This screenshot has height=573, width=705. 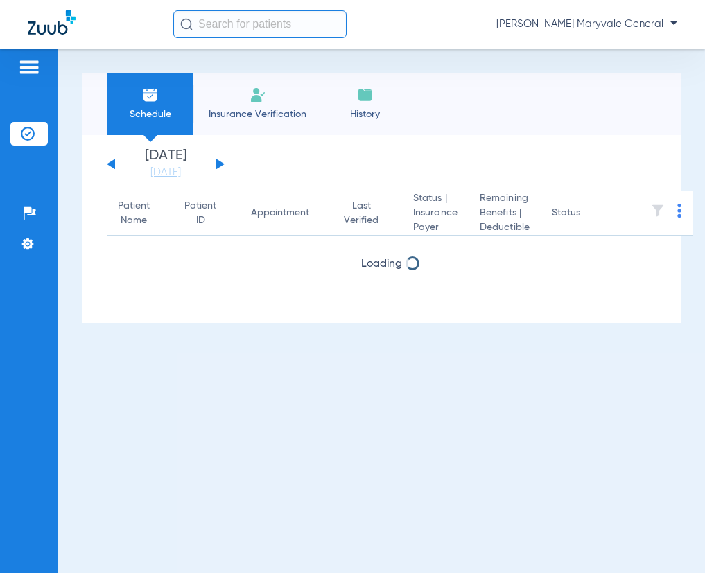 I want to click on img: Schedule, so click(x=150, y=95).